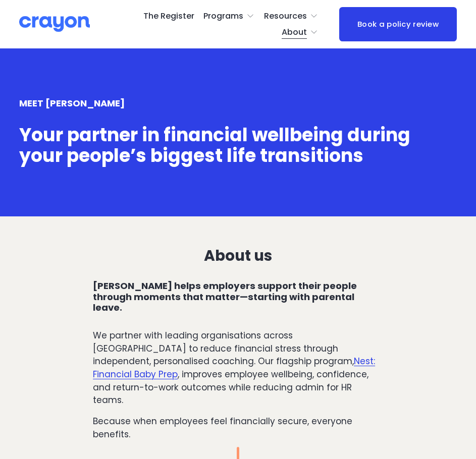 This screenshot has height=459, width=476. What do you see at coordinates (238, 428) in the screenshot?
I see `p: Because when employees feel financially secure, everyone benefits.` at bounding box center [238, 428].